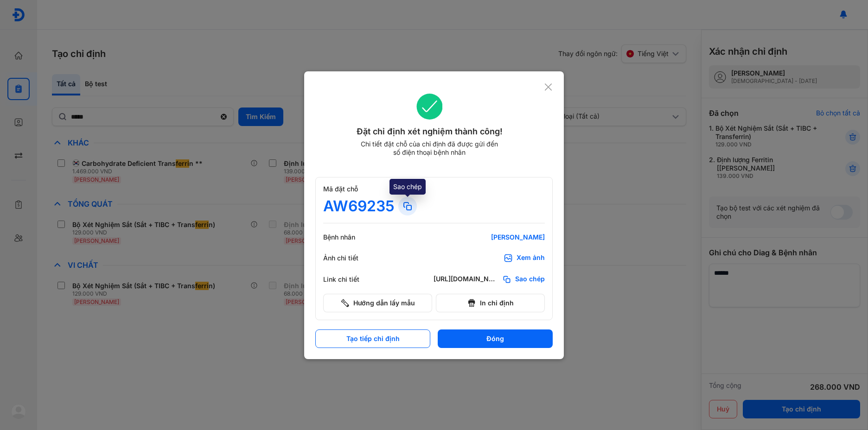  Describe the element at coordinates (359, 206) in the screenshot. I see `div: AW69235` at that location.